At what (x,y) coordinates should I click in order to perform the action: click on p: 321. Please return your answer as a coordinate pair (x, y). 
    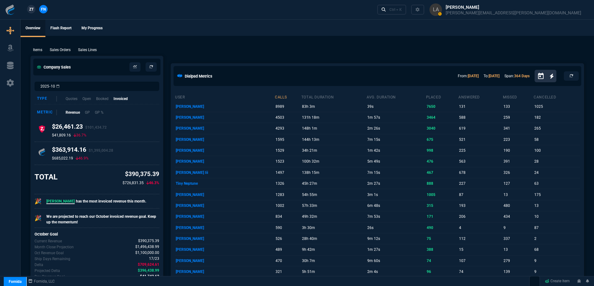
    Looking at the image, I should click on (288, 271).